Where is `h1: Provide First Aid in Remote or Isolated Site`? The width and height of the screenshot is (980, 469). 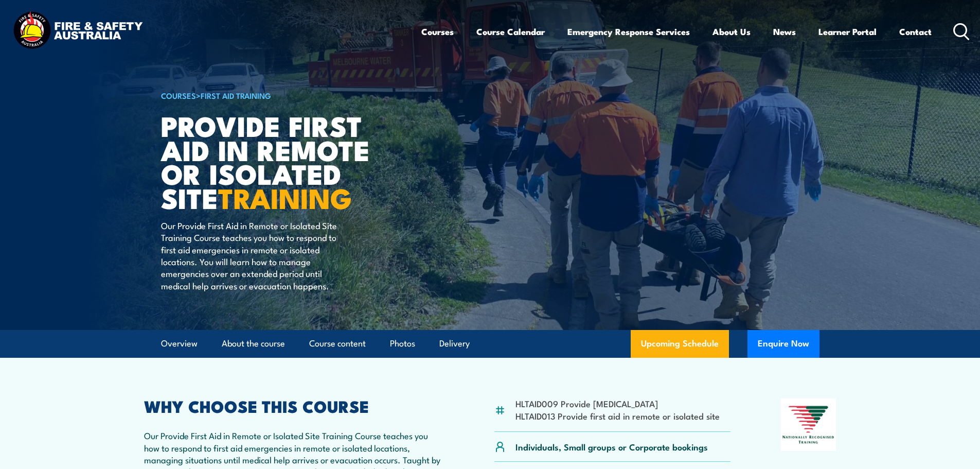
h1: Provide First Aid in Remote or Isolated Site is located at coordinates (288, 161).